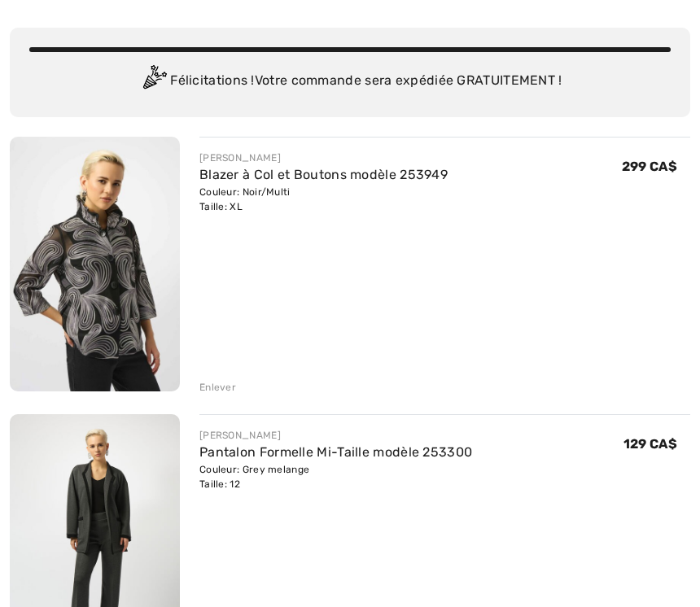  What do you see at coordinates (94, 263) in the screenshot?
I see `img: Blazer à Col et Boutons modèle 253949` at bounding box center [94, 263].